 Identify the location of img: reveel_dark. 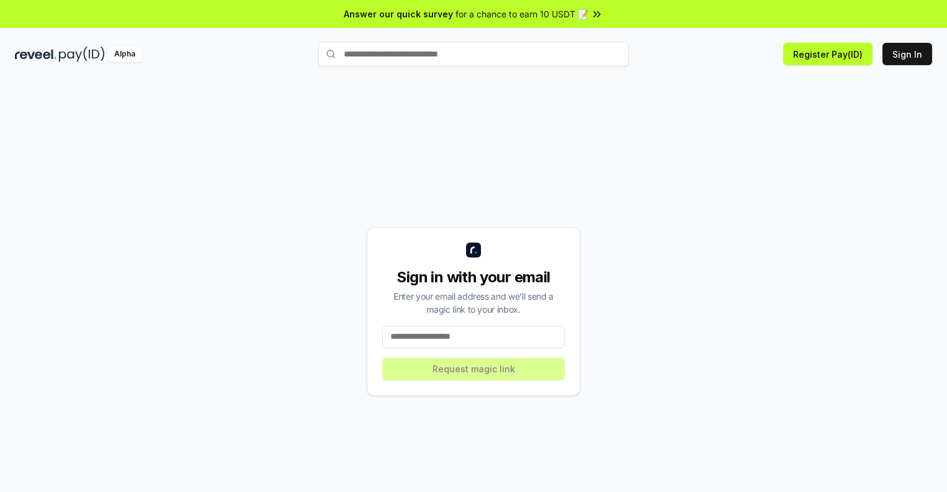
(35, 54).